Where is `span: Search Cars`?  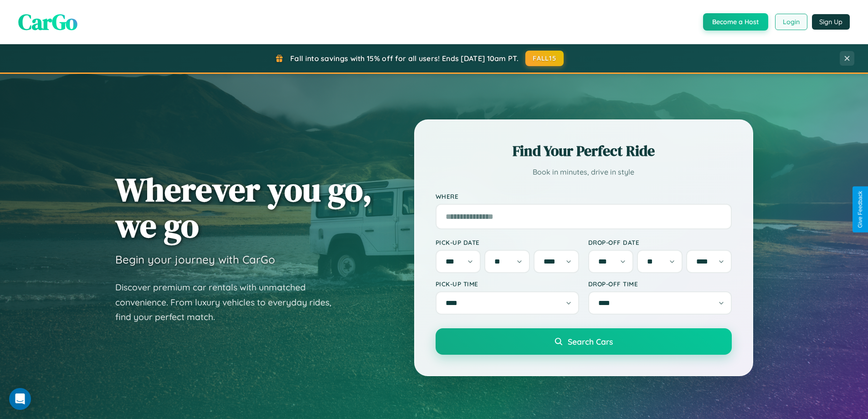
span: Search Cars is located at coordinates (590, 341).